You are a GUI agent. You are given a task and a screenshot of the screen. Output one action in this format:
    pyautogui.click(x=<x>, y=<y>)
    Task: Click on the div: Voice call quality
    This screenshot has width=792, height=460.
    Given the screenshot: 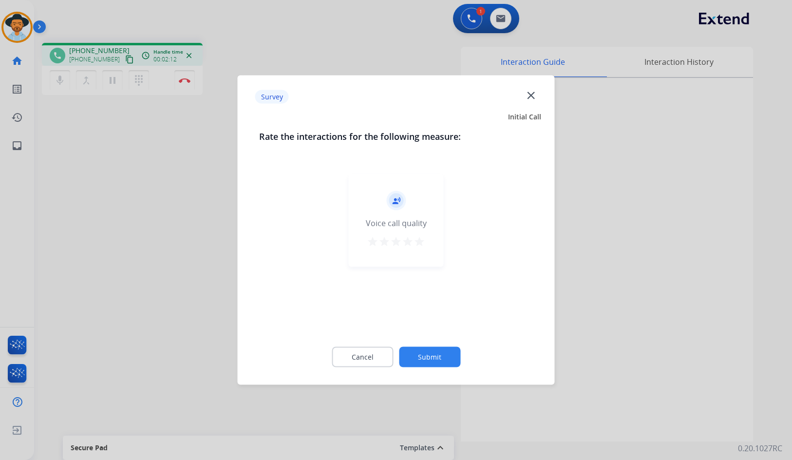 What is the action you would take?
    pyautogui.click(x=396, y=223)
    